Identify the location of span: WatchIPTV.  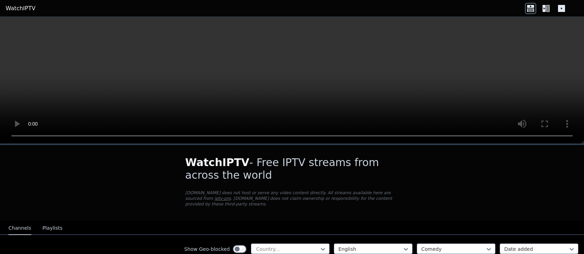
(217, 162).